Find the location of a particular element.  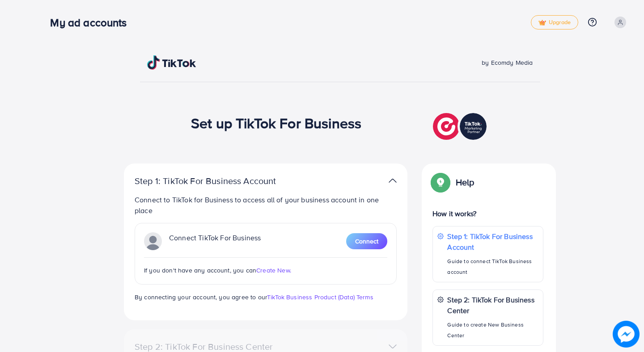

p: Connect to TikTok for Business to access all of your business account in one place is located at coordinates (266, 205).